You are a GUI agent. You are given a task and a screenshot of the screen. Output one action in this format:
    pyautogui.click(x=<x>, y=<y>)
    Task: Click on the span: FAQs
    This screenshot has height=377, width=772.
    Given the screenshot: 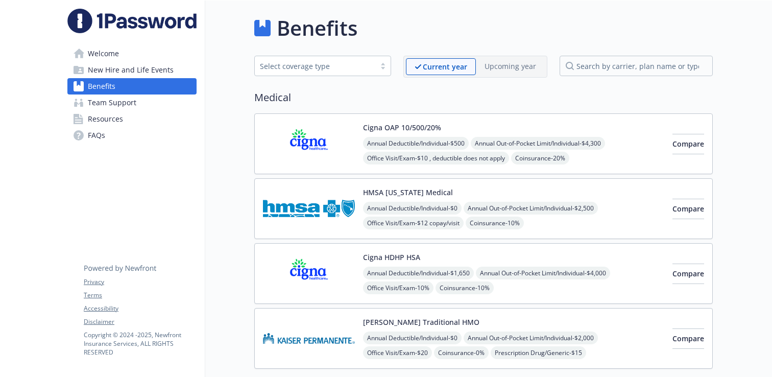 What is the action you would take?
    pyautogui.click(x=97, y=135)
    